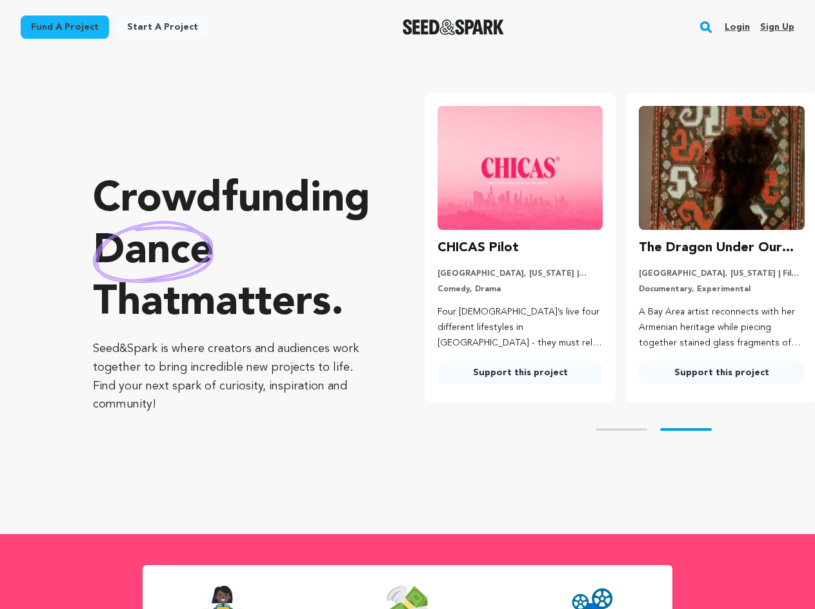 Image resolution: width=815 pixels, height=609 pixels. I want to click on img: Seed&Spark Logo Dark Mode, so click(453, 27).